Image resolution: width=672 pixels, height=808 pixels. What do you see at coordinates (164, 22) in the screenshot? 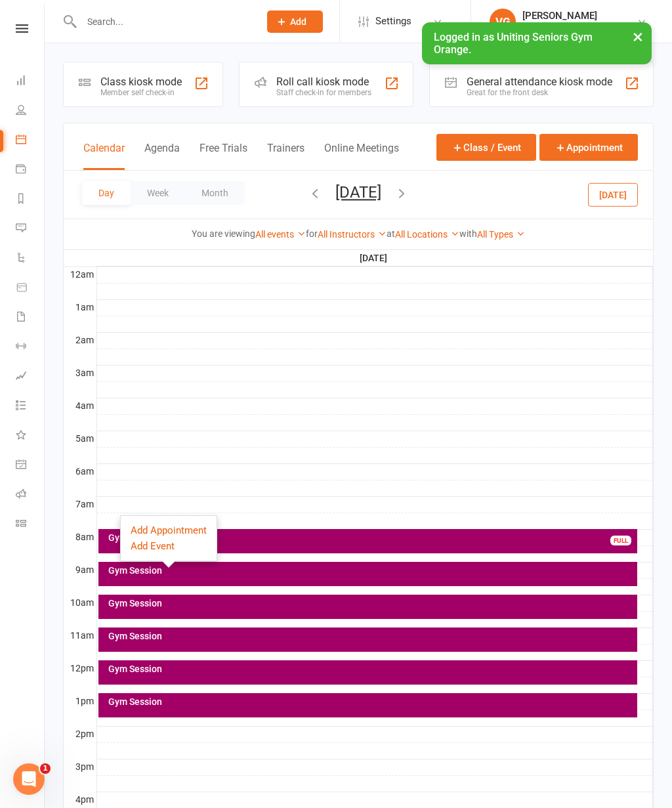
I see `input: Search...` at bounding box center [164, 22].